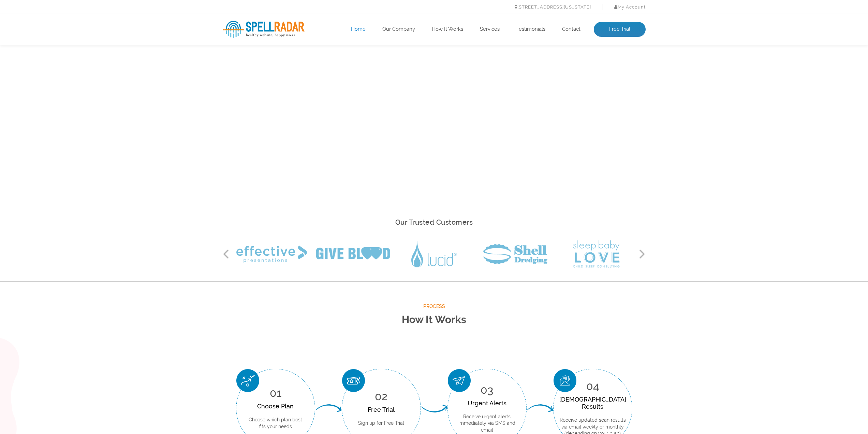  What do you see at coordinates (642, 254) in the screenshot?
I see `button: Next` at bounding box center [642, 254].